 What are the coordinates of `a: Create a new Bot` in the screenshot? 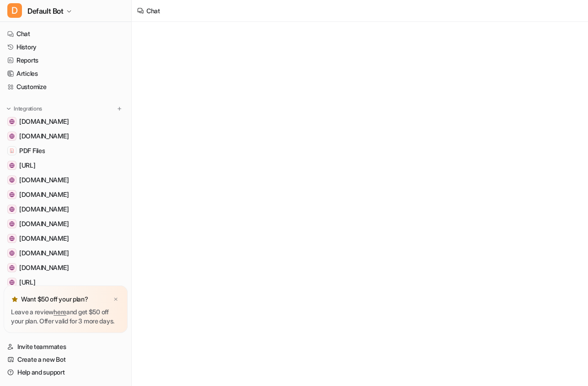 It's located at (65, 360).